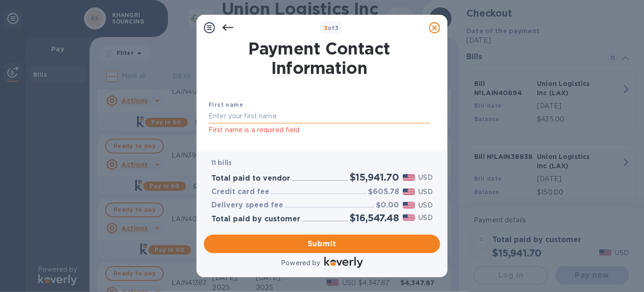 This screenshot has width=644, height=292. Describe the element at coordinates (374, 217) in the screenshot. I see `h2: $16,547.48` at that location.